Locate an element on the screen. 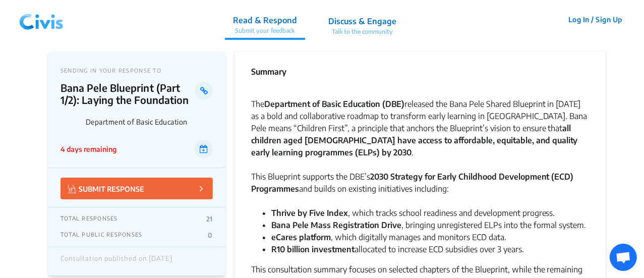 The width and height of the screenshot is (644, 278). strong: investment is located at coordinates (333, 249).